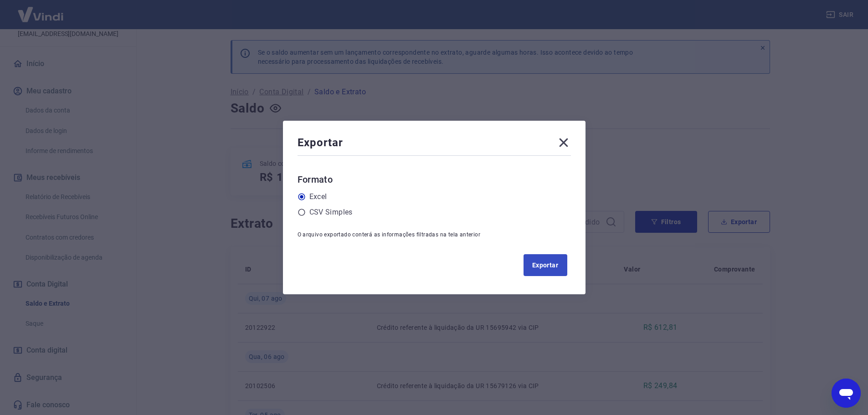 Image resolution: width=868 pixels, height=415 pixels. Describe the element at coordinates (545, 265) in the screenshot. I see `button: Exportar` at that location.